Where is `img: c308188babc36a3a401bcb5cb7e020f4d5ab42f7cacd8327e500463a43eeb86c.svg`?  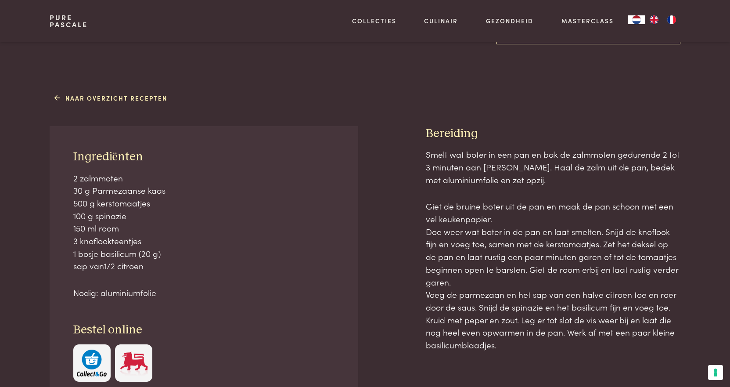 img: c308188babc36a3a401bcb5cb7e020f4d5ab42f7cacd8327e500463a43eeb86c.svg is located at coordinates (92, 362).